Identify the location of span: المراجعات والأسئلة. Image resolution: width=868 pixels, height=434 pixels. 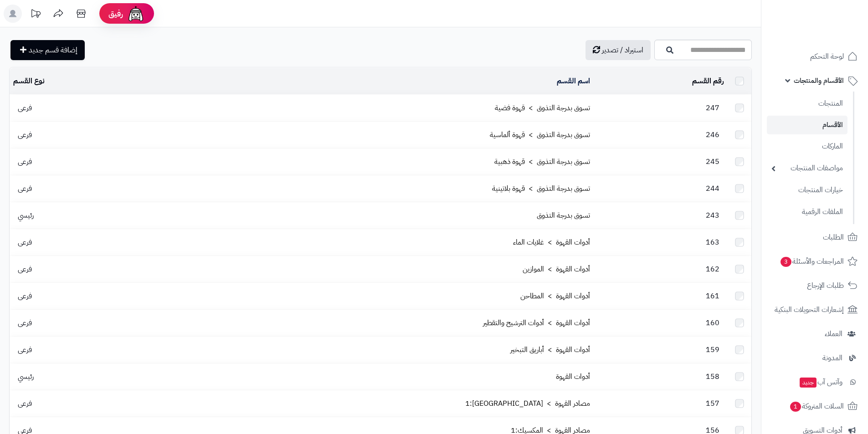
(812, 262).